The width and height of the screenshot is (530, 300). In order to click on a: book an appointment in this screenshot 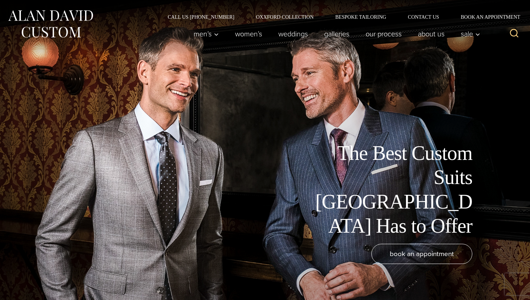, I will do `click(422, 254)`.